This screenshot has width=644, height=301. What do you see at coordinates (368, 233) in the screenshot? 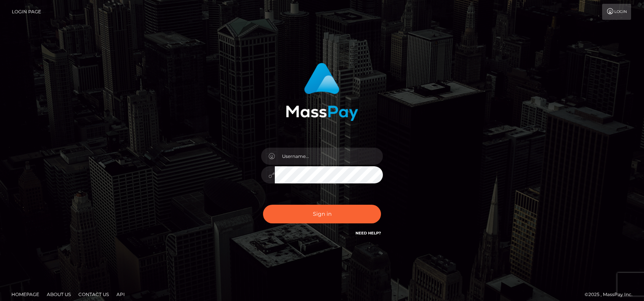
I see `a: Need Help?` at bounding box center [368, 233].